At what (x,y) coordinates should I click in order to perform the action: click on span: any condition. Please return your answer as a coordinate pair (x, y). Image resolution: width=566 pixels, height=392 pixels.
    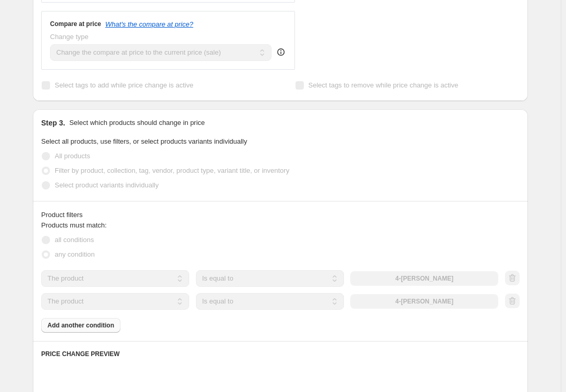
    Looking at the image, I should click on (74, 254).